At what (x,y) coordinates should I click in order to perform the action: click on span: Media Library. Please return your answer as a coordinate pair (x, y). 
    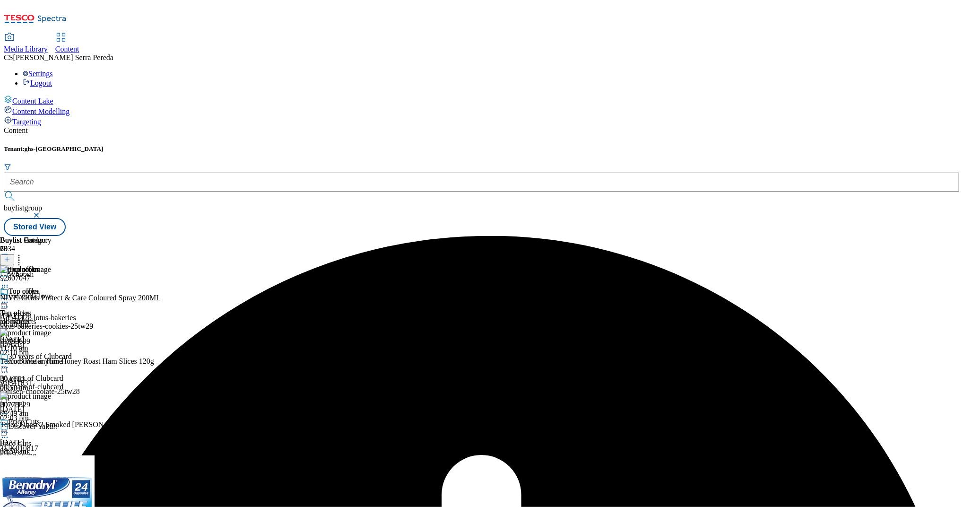
    Looking at the image, I should click on (26, 49).